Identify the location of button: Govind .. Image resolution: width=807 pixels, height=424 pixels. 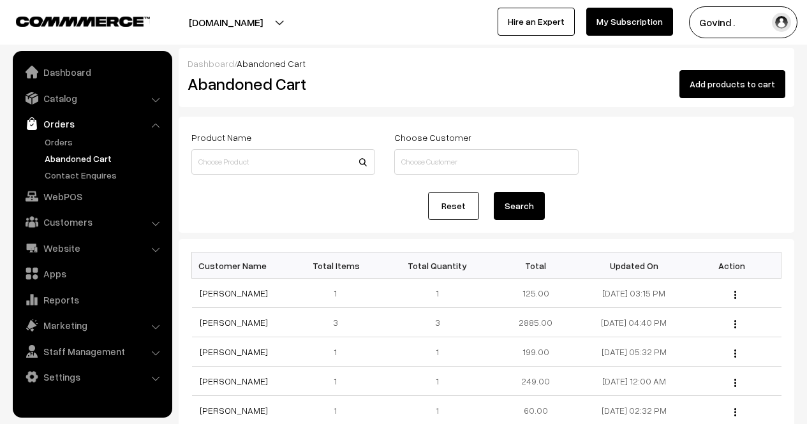
(743, 22).